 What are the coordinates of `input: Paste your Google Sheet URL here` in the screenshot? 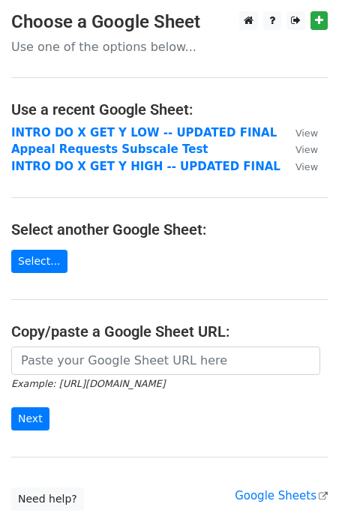 It's located at (166, 361).